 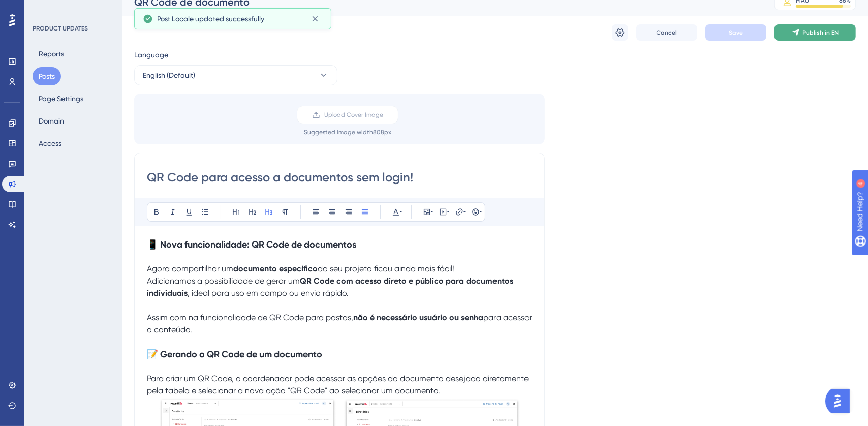 I want to click on span: Publish in EN, so click(x=821, y=33).